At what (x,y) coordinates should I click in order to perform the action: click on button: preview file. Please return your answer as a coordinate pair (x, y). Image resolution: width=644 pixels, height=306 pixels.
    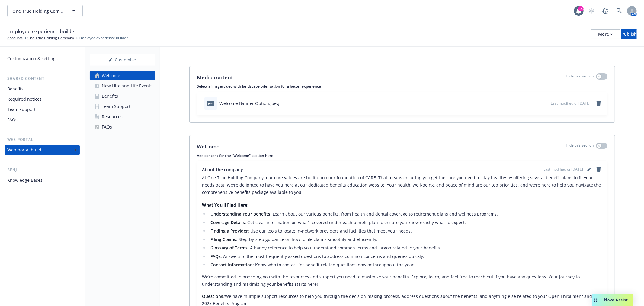
    Looking at the image, I should click on (546, 103).